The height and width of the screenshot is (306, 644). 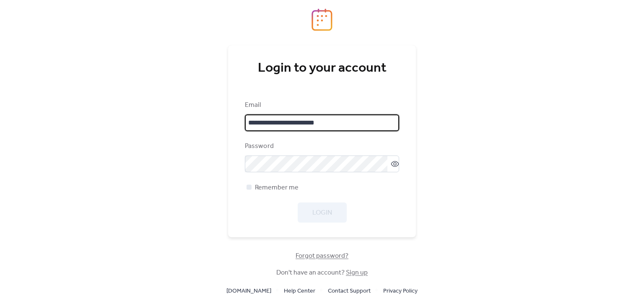 What do you see at coordinates (322, 20) in the screenshot?
I see `img: logo` at bounding box center [322, 20].